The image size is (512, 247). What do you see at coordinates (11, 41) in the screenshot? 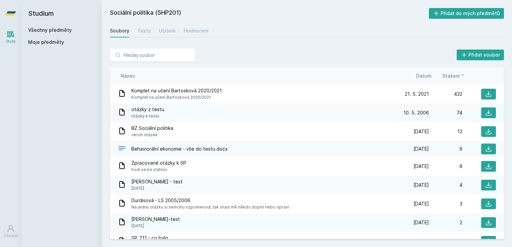
I see `div: Study` at bounding box center [11, 41].